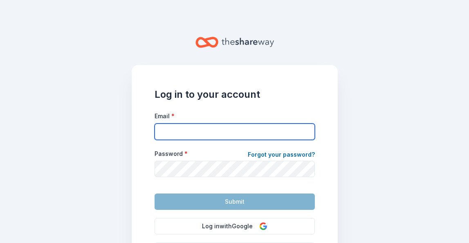  What do you see at coordinates (235, 94) in the screenshot?
I see `h1: Log in to your account` at bounding box center [235, 94].